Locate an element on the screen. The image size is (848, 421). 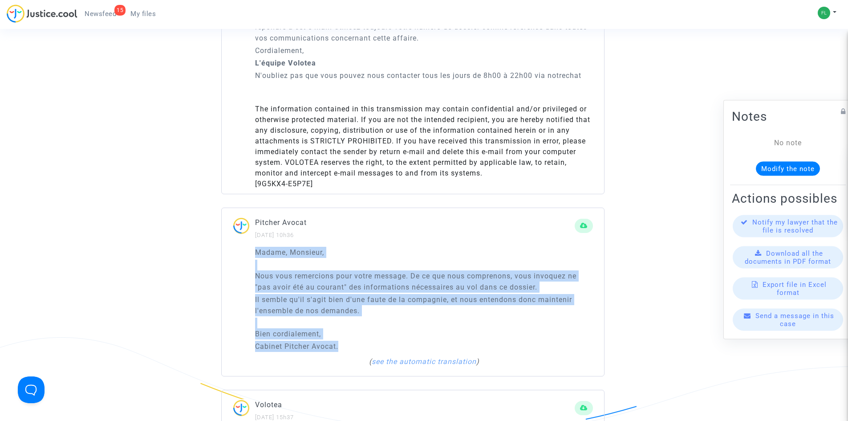
span: N'oubliez pas que vous pouvez nous contacter tous les jours de 8h00 à 22h00 via notre is located at coordinates (418, 75).